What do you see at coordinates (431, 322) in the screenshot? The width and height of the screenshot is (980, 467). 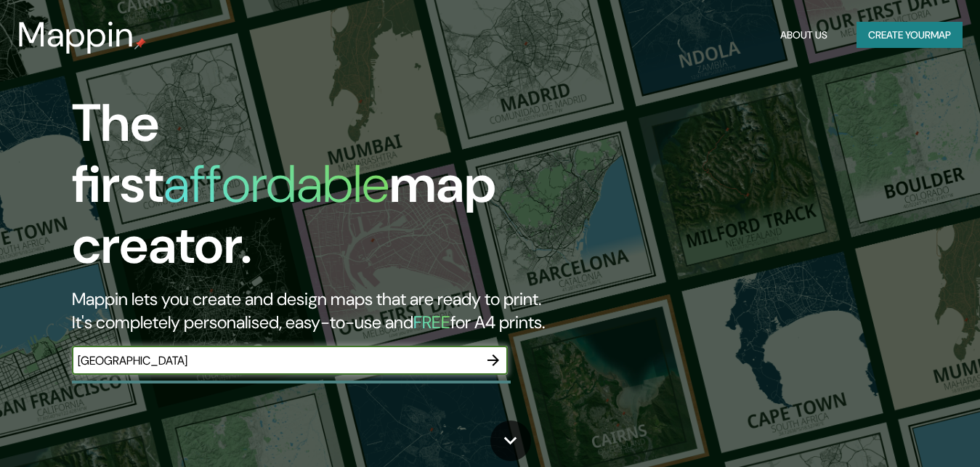 I see `h5: FREE` at bounding box center [431, 322].